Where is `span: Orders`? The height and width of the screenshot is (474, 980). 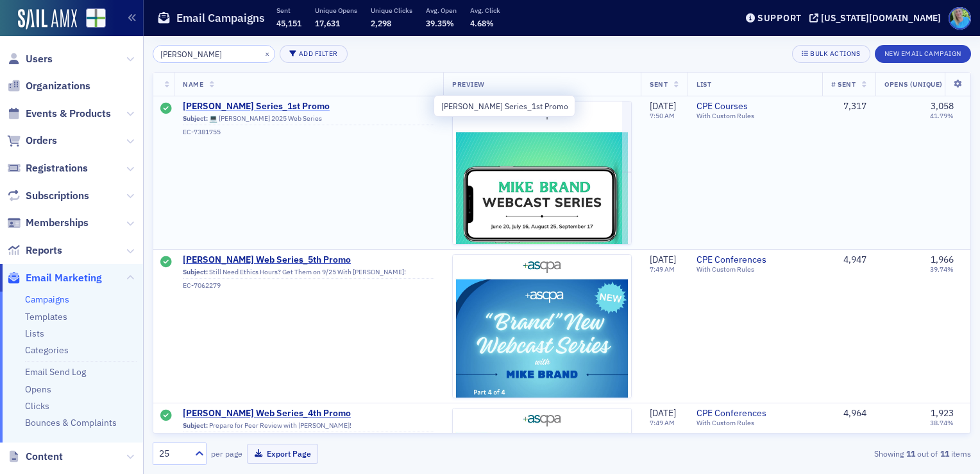
span: Orders is located at coordinates (41, 140).